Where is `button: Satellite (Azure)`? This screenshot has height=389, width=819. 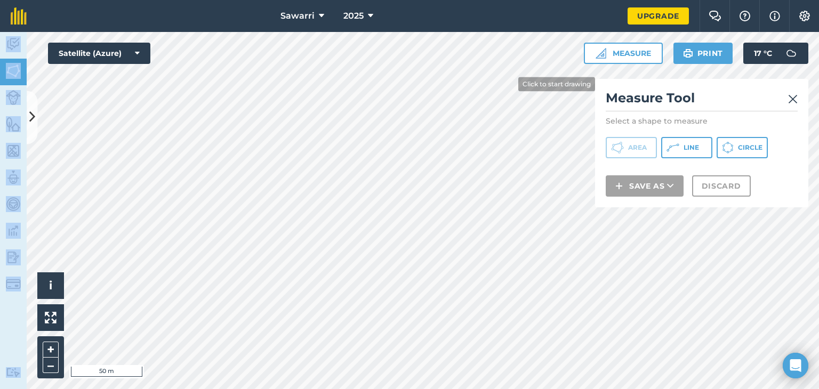 button: Satellite (Azure) is located at coordinates (99, 53).